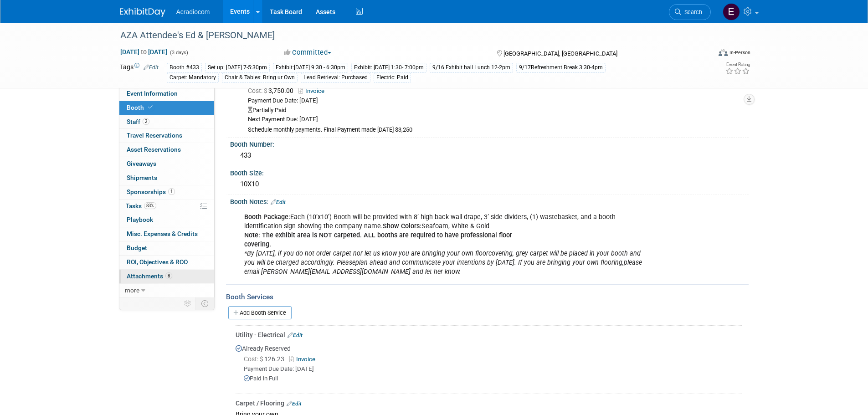 The image size is (868, 415). What do you see at coordinates (184, 68) in the screenshot?
I see `div: Booth #433` at bounding box center [184, 68].